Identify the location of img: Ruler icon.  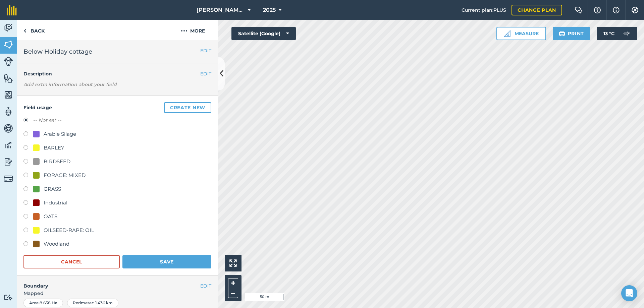
(507, 33).